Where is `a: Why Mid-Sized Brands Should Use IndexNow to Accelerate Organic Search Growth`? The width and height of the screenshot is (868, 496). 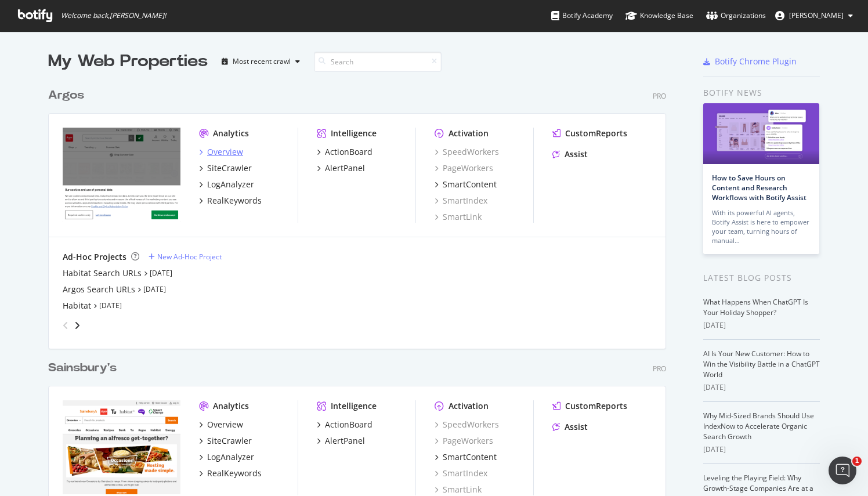
a: Why Mid-Sized Brands Should Use IndexNow to Accelerate Organic Search Growth is located at coordinates (759, 426).